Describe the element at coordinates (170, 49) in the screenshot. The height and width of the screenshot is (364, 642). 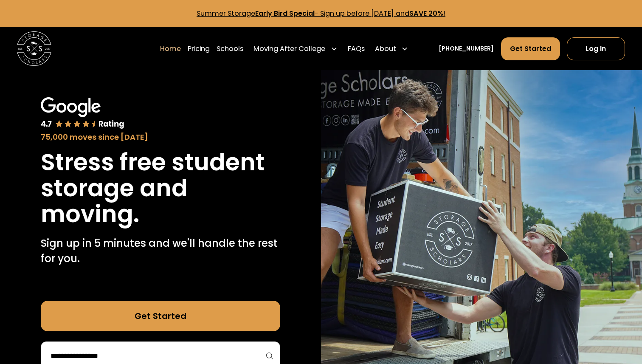
I see `a: Home` at that location.